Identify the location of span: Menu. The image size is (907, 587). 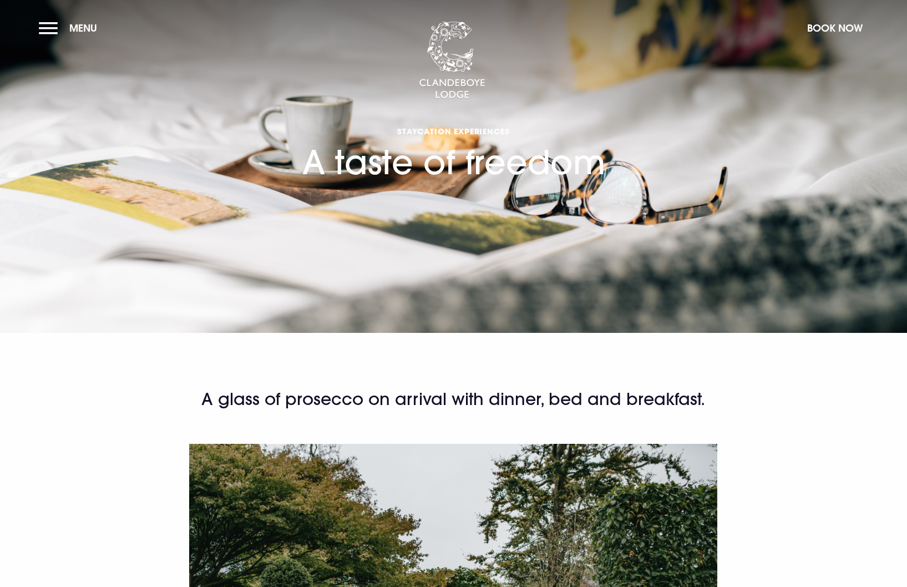
(83, 28).